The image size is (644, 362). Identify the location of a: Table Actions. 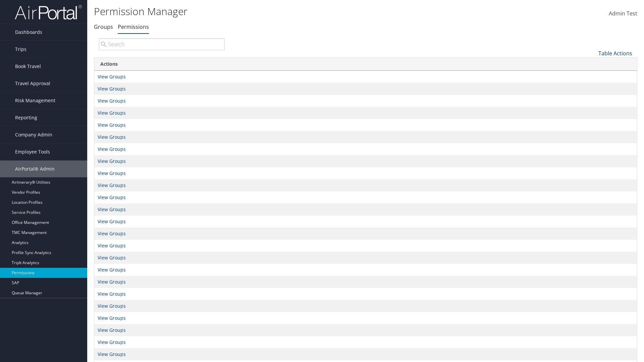
(615, 53).